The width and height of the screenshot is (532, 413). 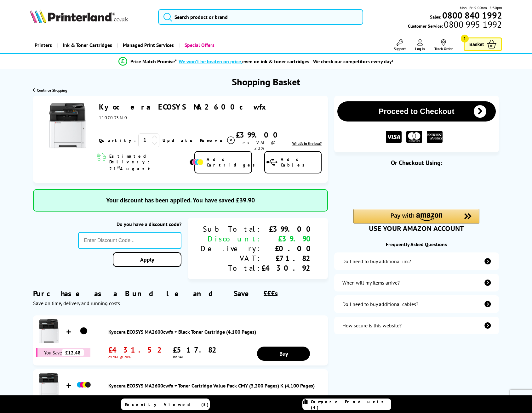 I want to click on div: Frequently Asked Questions, so click(x=417, y=244).